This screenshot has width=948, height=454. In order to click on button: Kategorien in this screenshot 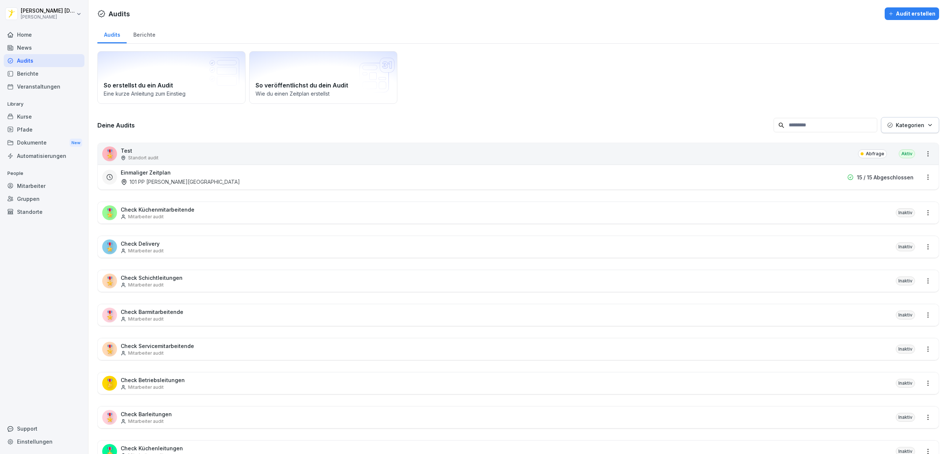, I will do `click(910, 125)`.